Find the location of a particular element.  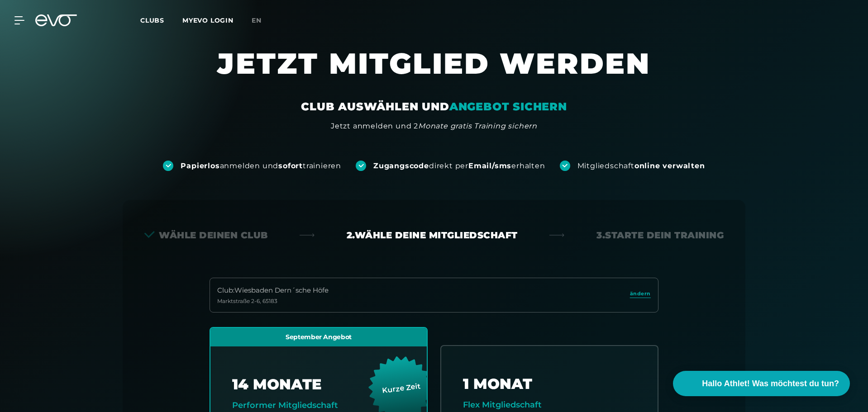

div: Marktstraße 2-6 , 65183 is located at coordinates (273, 301).